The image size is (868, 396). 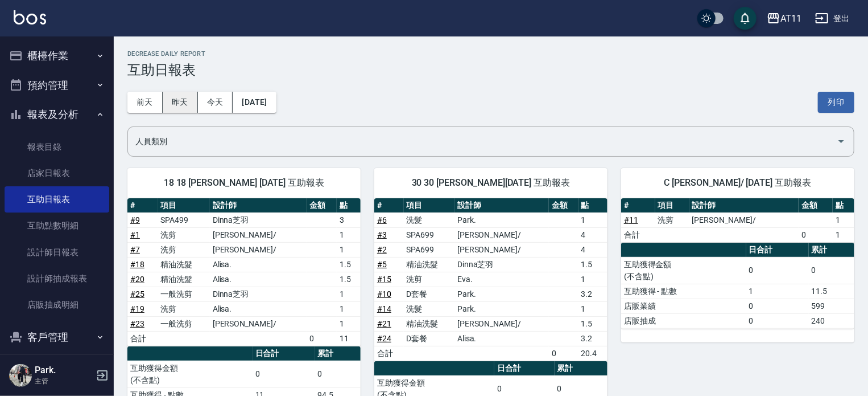 I want to click on a: 設計師日報表, so click(x=57, y=252).